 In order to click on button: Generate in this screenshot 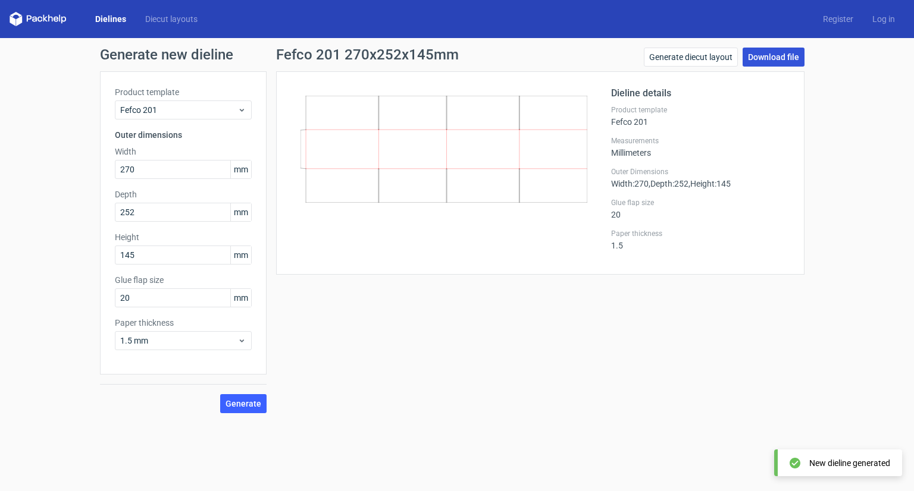, I will do `click(243, 404)`.